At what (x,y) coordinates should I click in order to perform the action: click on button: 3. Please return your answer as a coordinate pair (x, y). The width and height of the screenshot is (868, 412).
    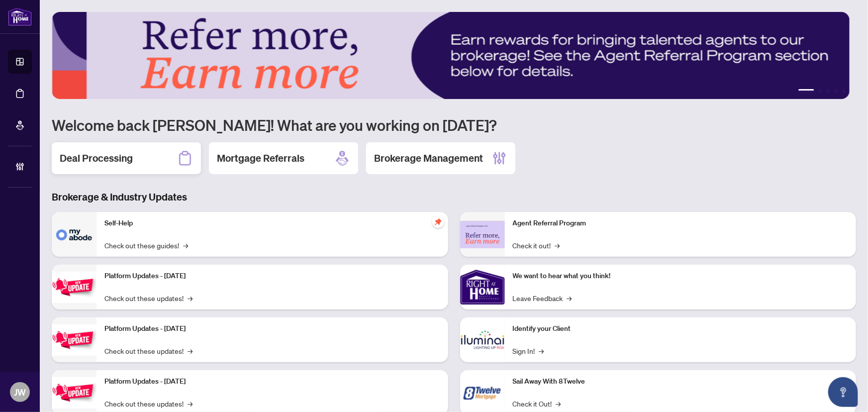
    Looking at the image, I should click on (828, 91).